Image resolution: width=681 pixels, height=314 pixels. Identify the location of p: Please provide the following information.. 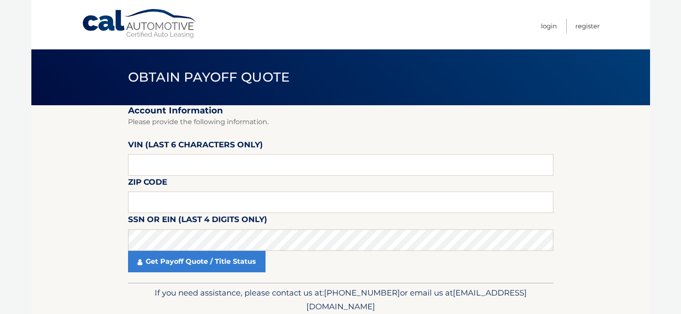
(341, 122).